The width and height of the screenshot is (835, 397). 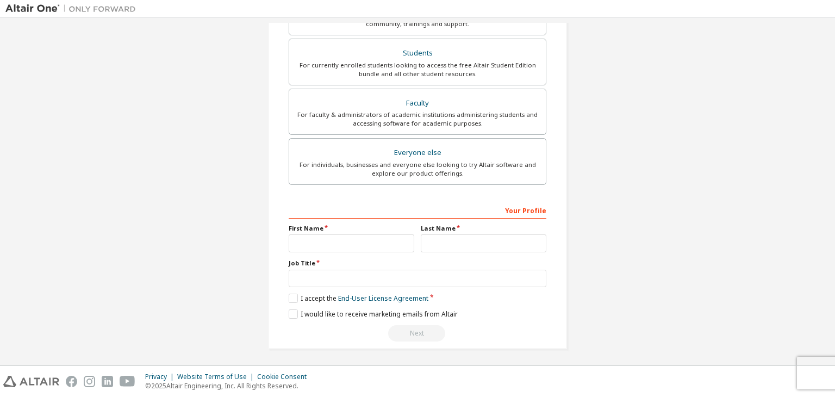 I want to click on div: Faculty, so click(x=417, y=103).